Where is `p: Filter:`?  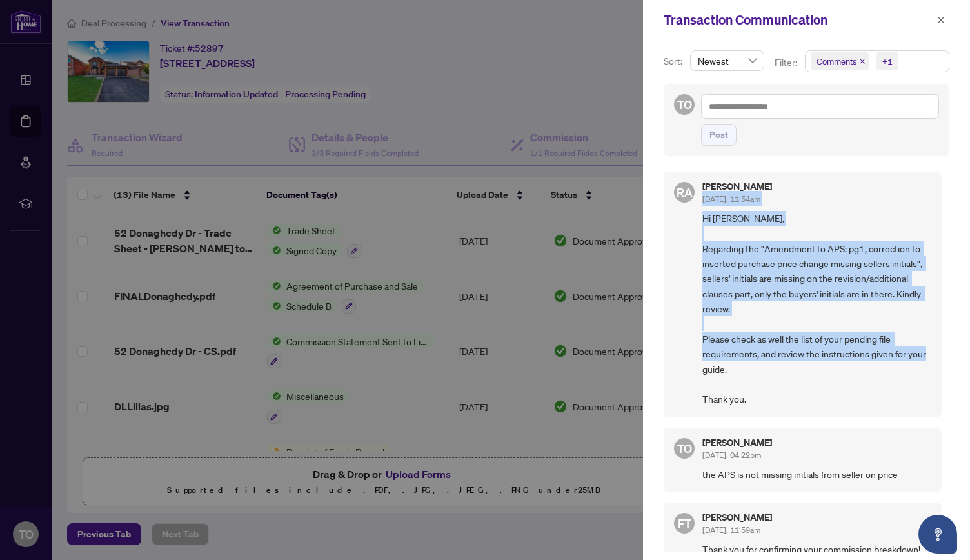
p: Filter: is located at coordinates (787, 62).